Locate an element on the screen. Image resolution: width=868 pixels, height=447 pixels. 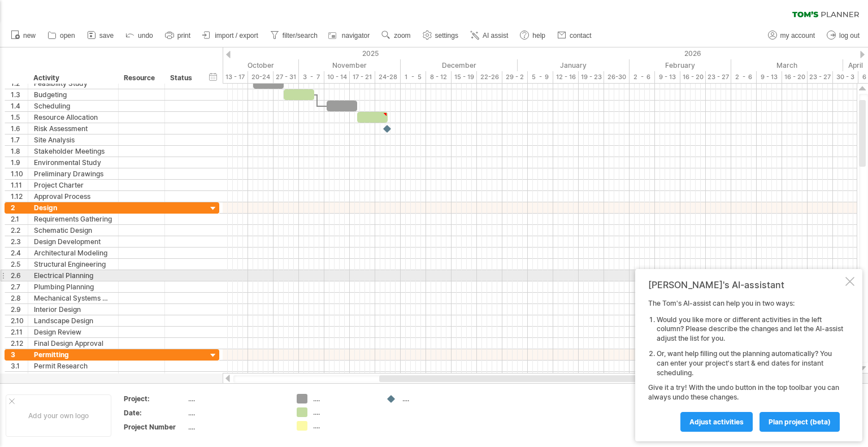
div: Landscape Design is located at coordinates (73, 321).